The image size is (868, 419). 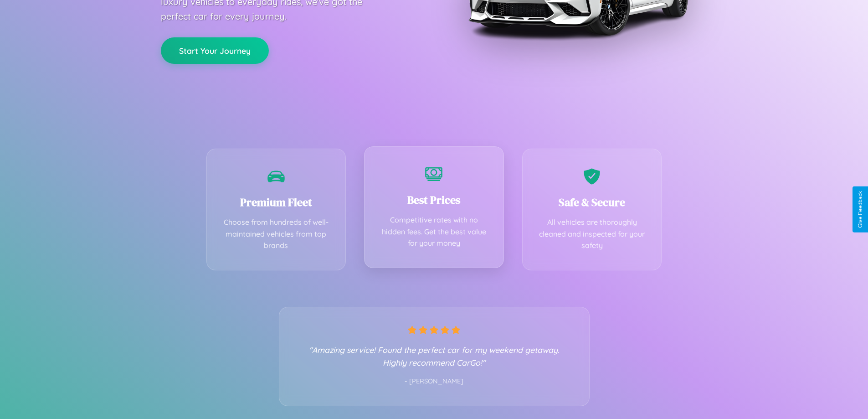 I want to click on h3: Premium Fleet, so click(x=277, y=202).